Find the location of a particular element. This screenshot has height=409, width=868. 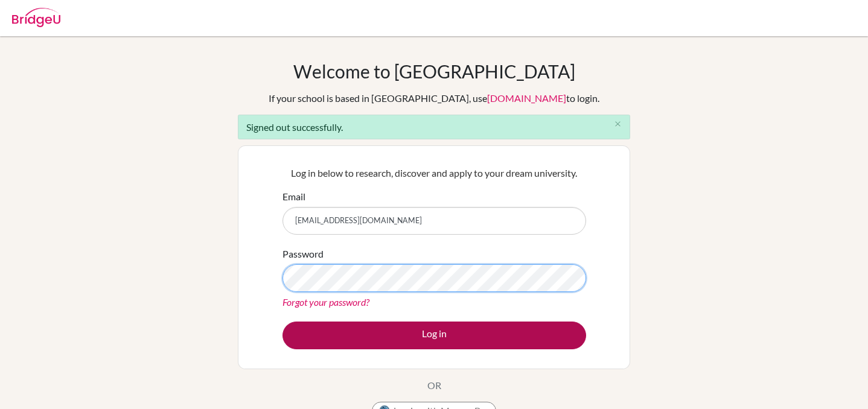

img: Bridge-U is located at coordinates (36, 17).